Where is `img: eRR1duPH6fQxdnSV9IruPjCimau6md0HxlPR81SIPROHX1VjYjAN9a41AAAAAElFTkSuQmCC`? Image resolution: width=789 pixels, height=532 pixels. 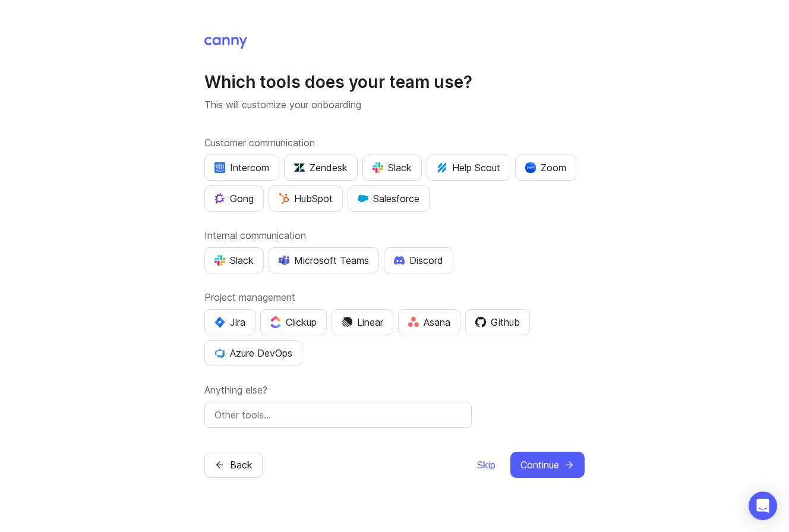 img: eRR1duPH6fQxdnSV9IruPjCimau6md0HxlPR81SIPROHX1VjYjAN9a41AAAAAElFTkSuQmCC is located at coordinates (220, 168).